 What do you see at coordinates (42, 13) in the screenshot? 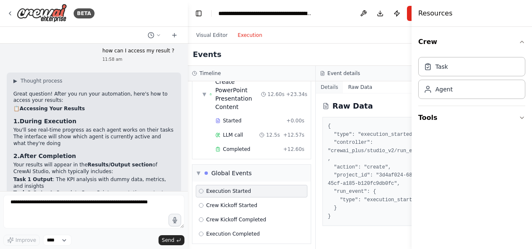
I see `img: Logo` at bounding box center [42, 13].